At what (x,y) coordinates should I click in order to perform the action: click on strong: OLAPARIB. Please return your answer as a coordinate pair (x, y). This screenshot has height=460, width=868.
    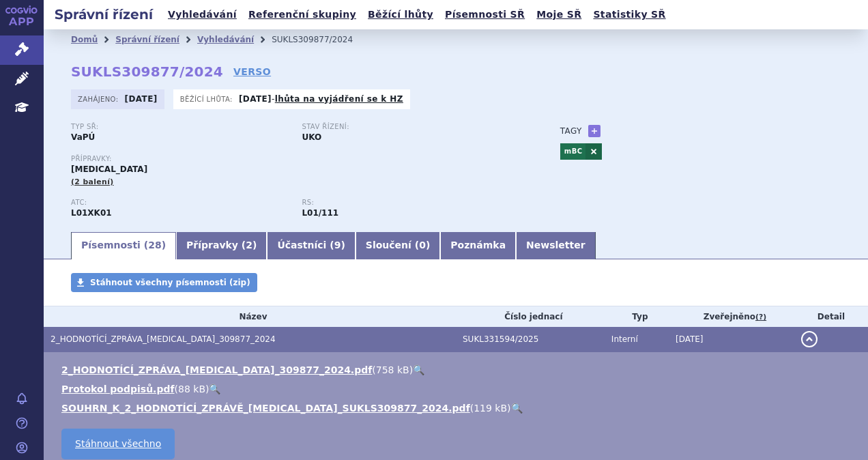
    Looking at the image, I should click on (92, 213).